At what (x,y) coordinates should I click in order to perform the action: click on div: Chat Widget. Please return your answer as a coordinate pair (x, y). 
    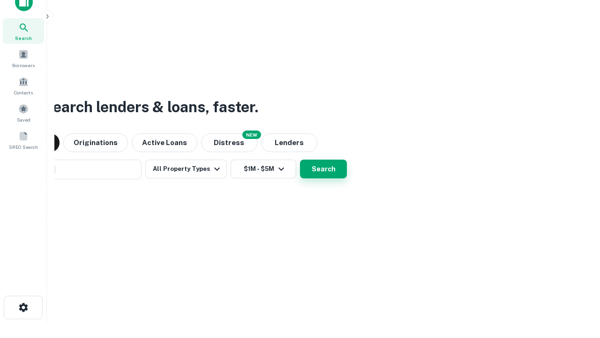
    Looking at the image, I should click on (577, 285).